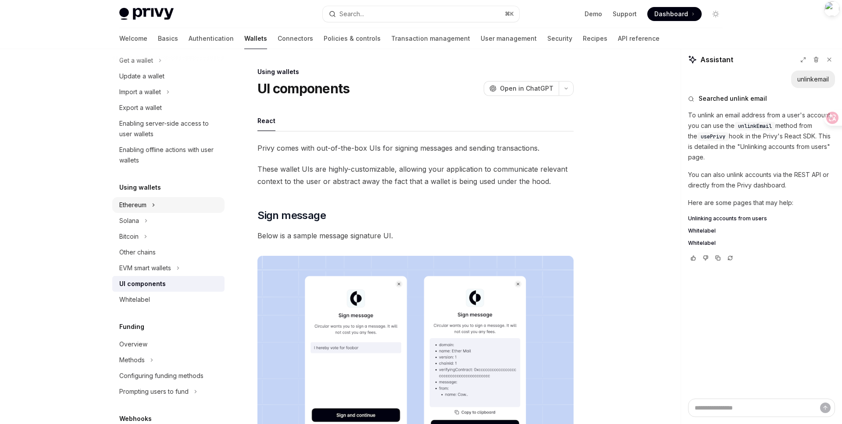 This screenshot has height=424, width=842. What do you see at coordinates (727, 219) in the screenshot?
I see `span: Unlinking accounts from users` at bounding box center [727, 219].